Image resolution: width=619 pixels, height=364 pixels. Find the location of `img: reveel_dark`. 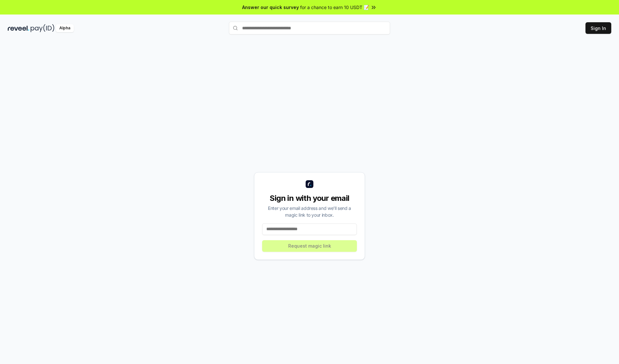

img: reveel_dark is located at coordinates (18, 28).